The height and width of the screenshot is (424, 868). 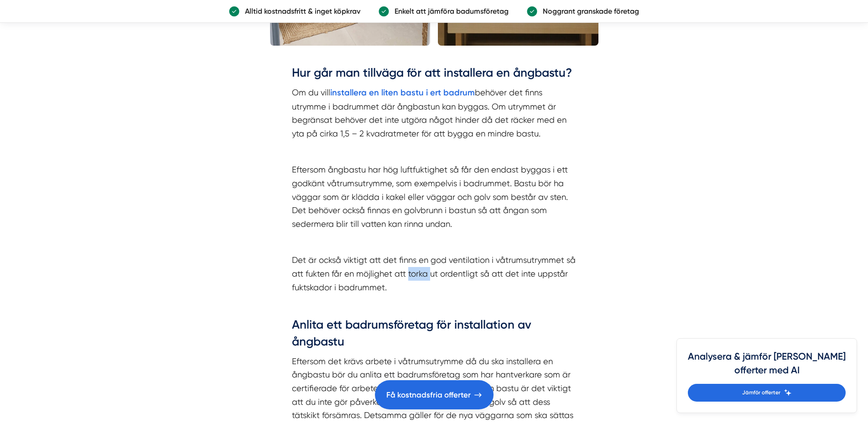 I want to click on h3: Anlita ett badrumsföretag för installation av ångbastu, so click(x=434, y=336).